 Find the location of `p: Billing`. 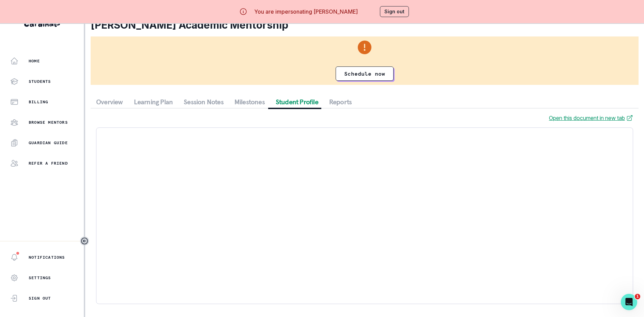

p: Billing is located at coordinates (38, 102).